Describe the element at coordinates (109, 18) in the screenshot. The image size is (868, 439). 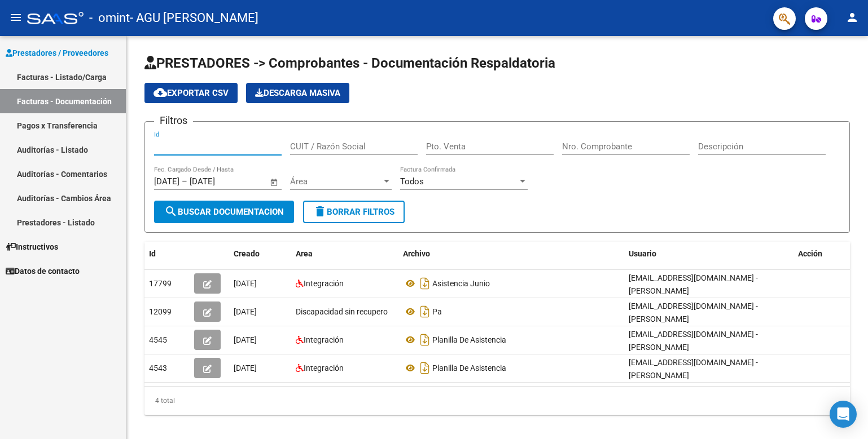
I see `span: - omint` at that location.